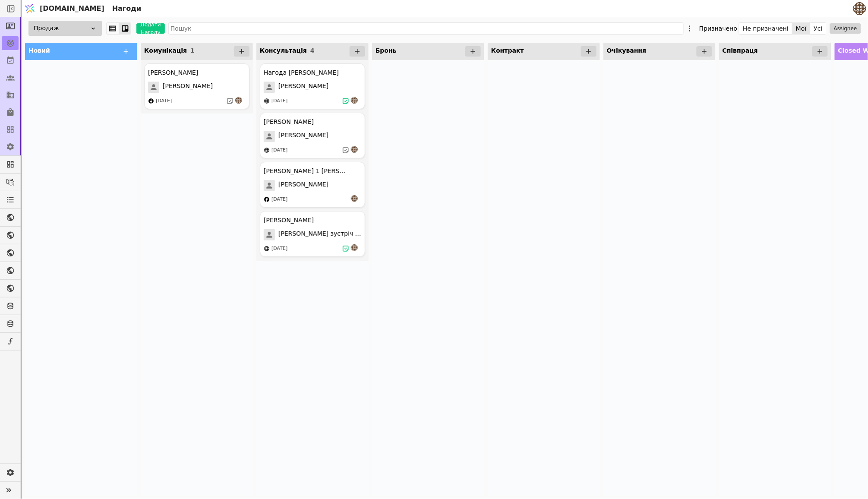  What do you see at coordinates (192, 51) in the screenshot?
I see `span: 1` at bounding box center [192, 51].